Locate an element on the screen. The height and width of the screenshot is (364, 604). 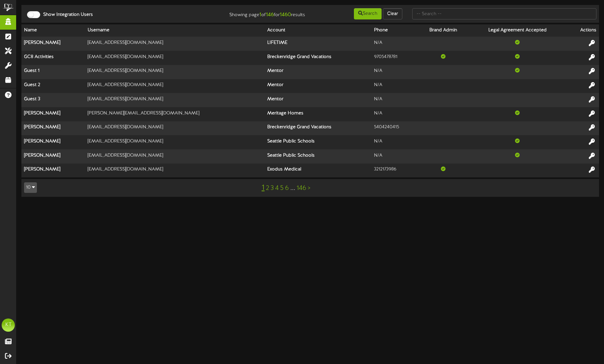
label: Show Integration Users is located at coordinates (66, 15).